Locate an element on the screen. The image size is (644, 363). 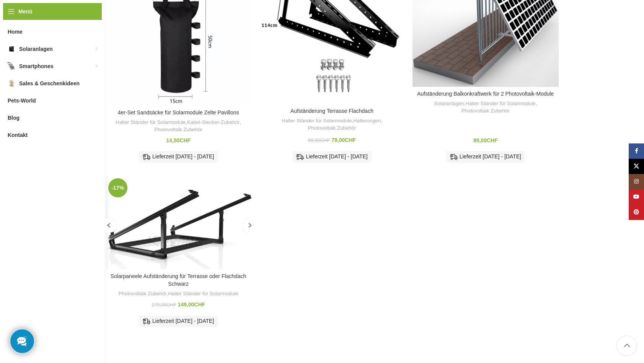
img: Sales & Geschenkideen is located at coordinates (11, 83).